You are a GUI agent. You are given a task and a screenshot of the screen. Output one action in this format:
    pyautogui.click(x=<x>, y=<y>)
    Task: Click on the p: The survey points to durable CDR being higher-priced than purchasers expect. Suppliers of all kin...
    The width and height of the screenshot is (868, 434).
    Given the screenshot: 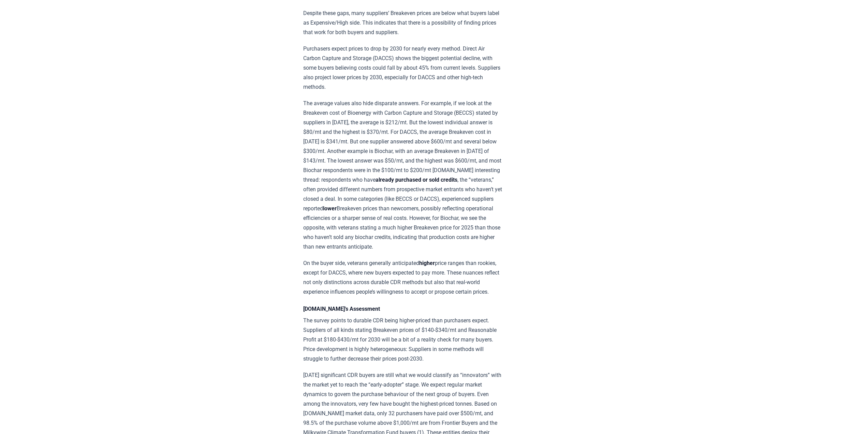 What is the action you would take?
    pyautogui.click(x=402, y=339)
    